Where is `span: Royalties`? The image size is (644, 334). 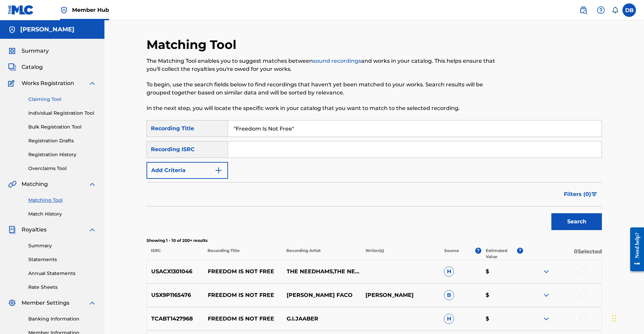 span: Royalties is located at coordinates (34, 230).